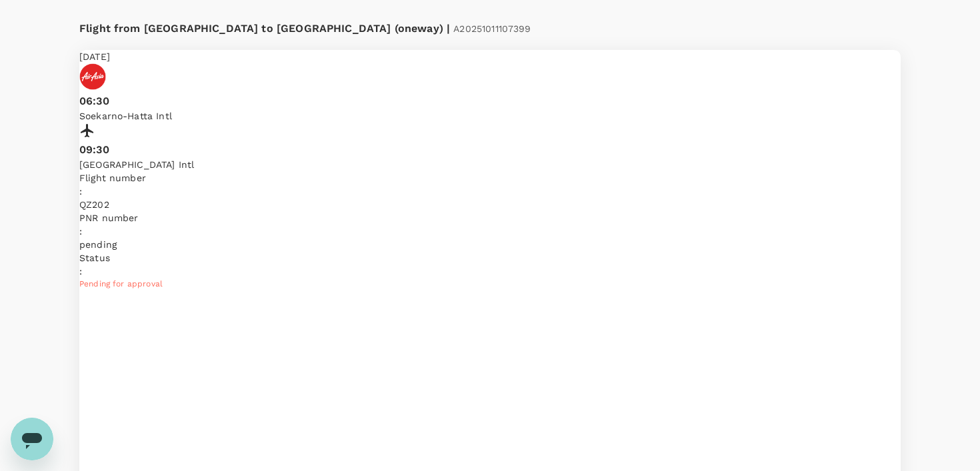  I want to click on p: 09:30, so click(490, 150).